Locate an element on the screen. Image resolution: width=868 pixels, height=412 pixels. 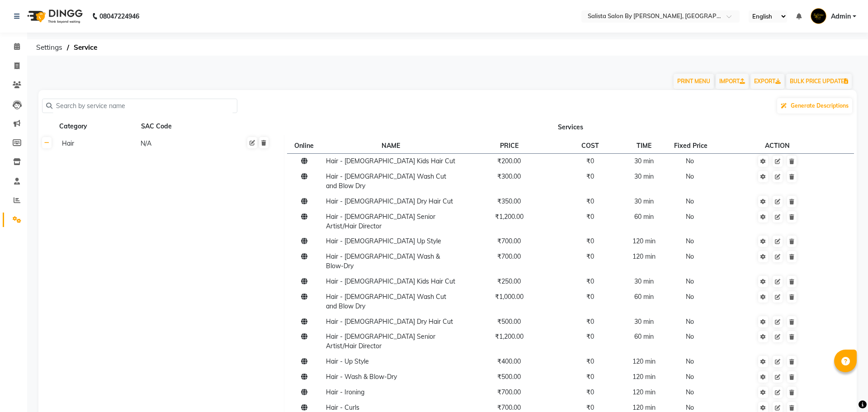
span: ₹300.00 is located at coordinates (509, 176).